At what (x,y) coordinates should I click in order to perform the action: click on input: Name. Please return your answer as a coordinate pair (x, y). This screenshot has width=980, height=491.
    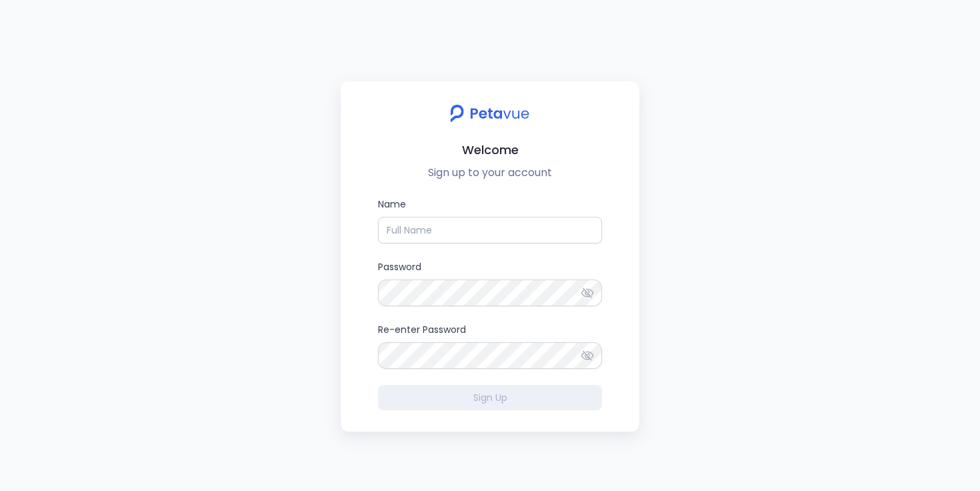
    Looking at the image, I should click on (490, 230).